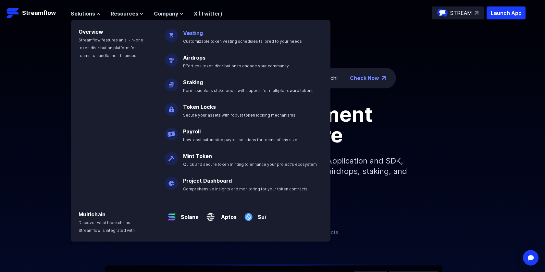  I want to click on a: Check Now, so click(364, 78).